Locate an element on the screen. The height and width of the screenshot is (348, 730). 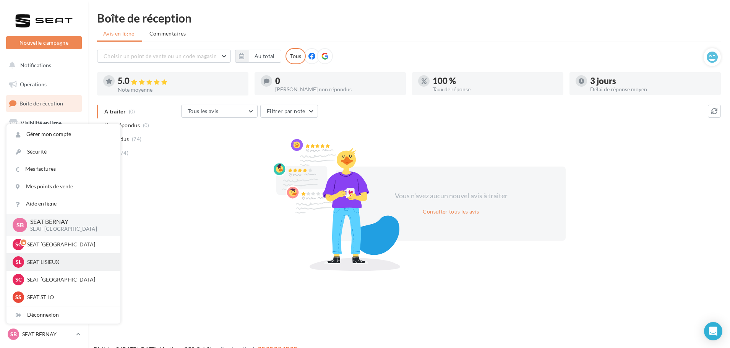
a: Visibilité en ligne is located at coordinates (44, 123).